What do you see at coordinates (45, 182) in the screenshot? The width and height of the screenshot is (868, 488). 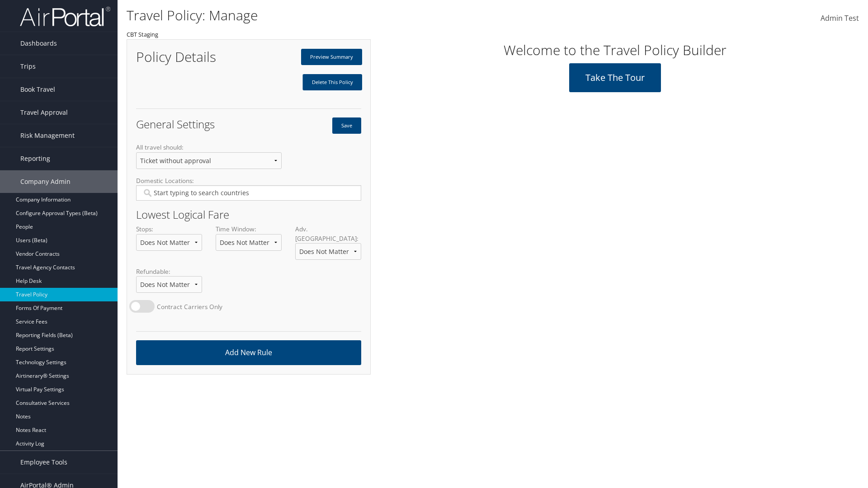 I see `span: Company Admin` at bounding box center [45, 182].